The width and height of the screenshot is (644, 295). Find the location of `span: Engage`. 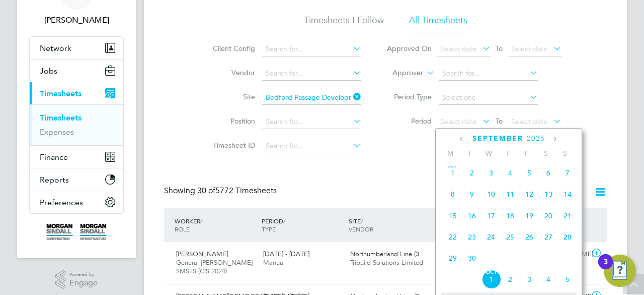

span: Engage is located at coordinates (83, 283).